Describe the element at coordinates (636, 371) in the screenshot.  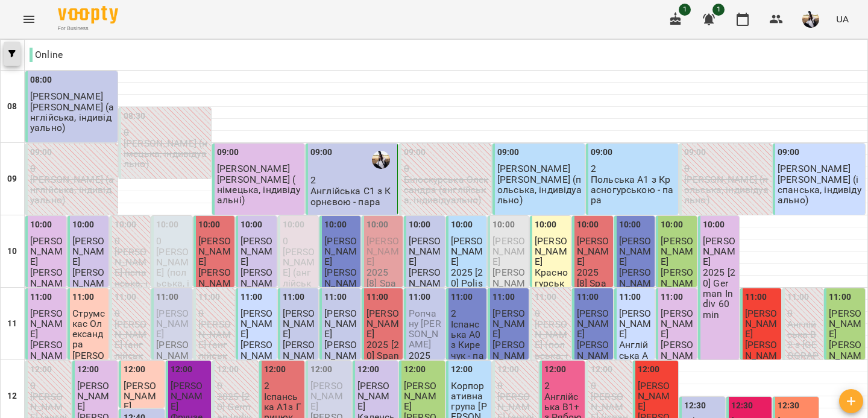
I see `p: Англійська А2 з Каленською - пара` at that location.